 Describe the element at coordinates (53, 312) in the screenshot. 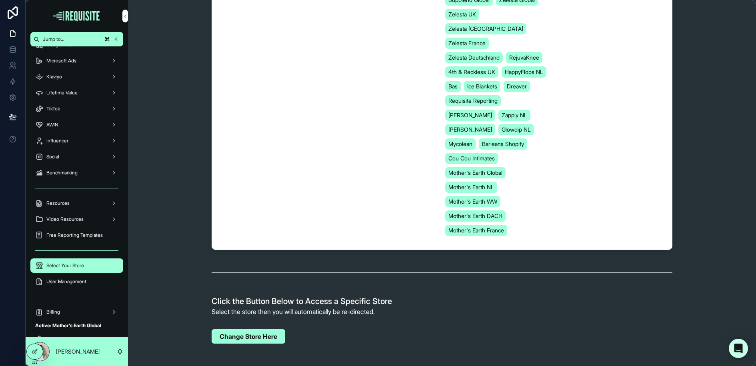

I see `span: Billing` at that location.